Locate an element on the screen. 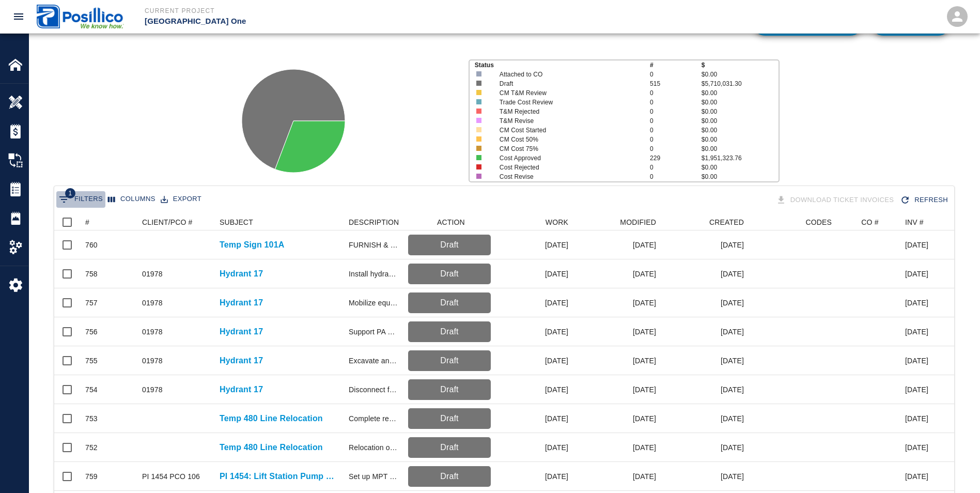  p: T&M Rejected is located at coordinates (567, 112).